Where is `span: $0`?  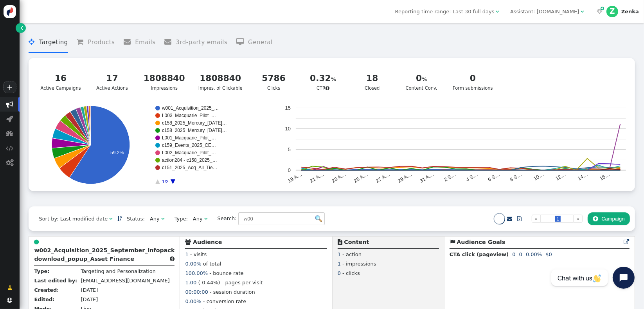
span: $0 is located at coordinates (549, 254).